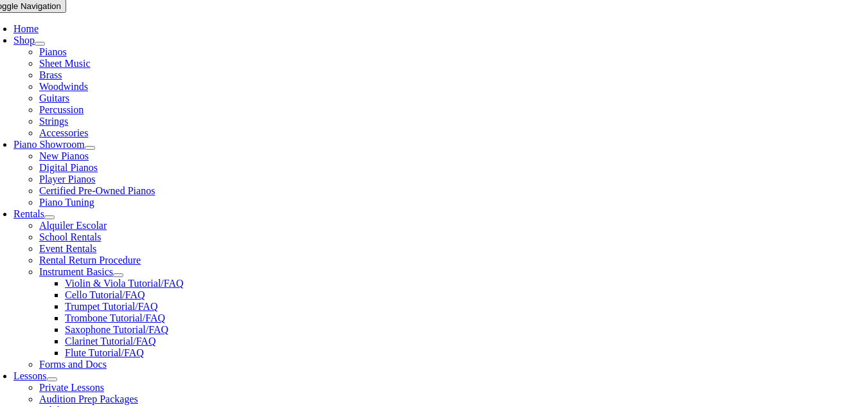  I want to click on span: Rentals, so click(29, 214).